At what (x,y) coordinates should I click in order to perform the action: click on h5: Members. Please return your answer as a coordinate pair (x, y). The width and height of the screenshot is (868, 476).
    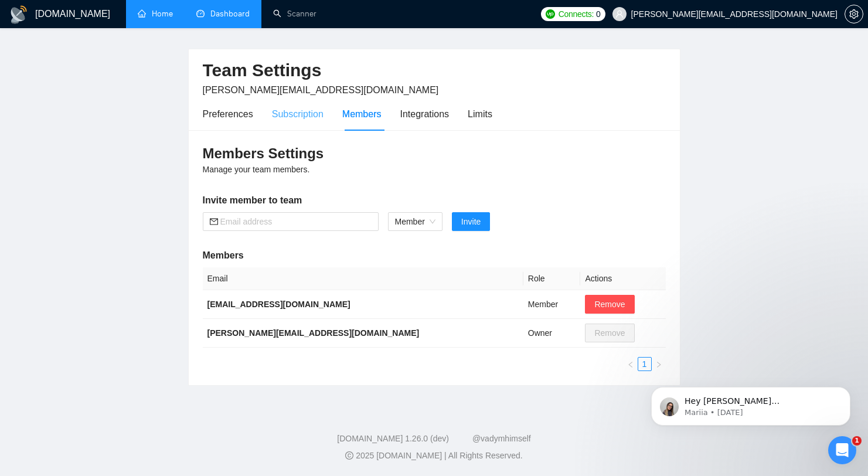
    Looking at the image, I should click on (434, 255).